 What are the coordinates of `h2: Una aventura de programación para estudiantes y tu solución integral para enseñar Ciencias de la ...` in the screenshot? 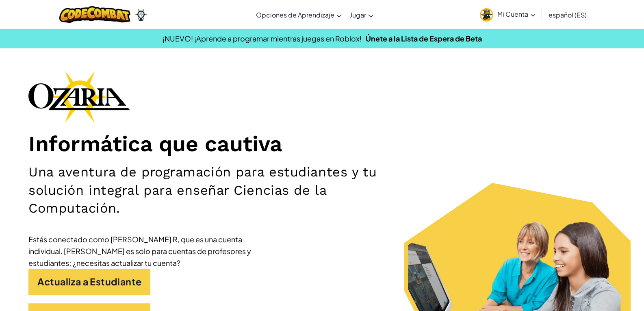 It's located at (225, 190).